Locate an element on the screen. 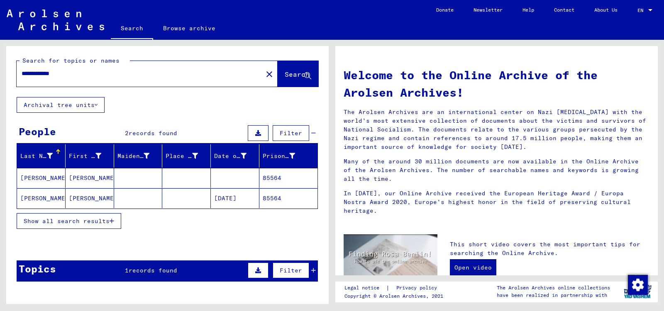  img: Change consent is located at coordinates (637, 285).